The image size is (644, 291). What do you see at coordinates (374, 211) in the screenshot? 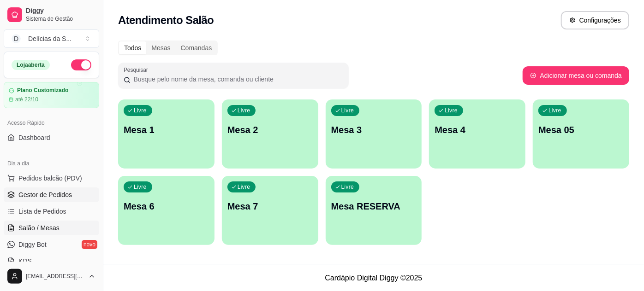
I see `button: LivreMesa RESERVA` at bounding box center [374, 211].